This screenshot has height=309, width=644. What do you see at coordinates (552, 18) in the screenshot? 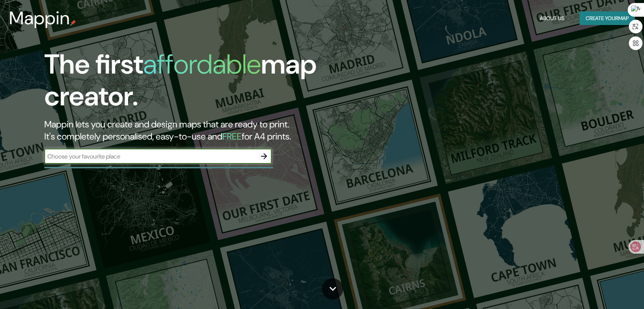
I see `button: About Us` at bounding box center [552, 18].